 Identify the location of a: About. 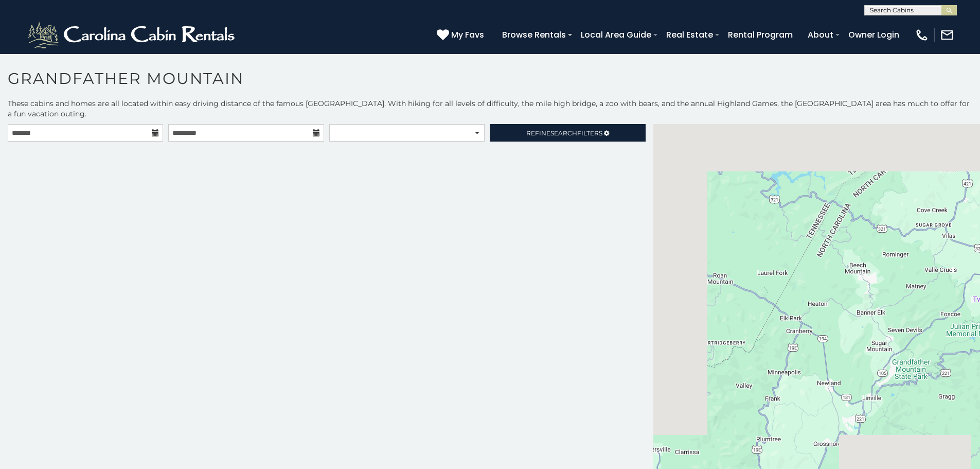
(821, 35).